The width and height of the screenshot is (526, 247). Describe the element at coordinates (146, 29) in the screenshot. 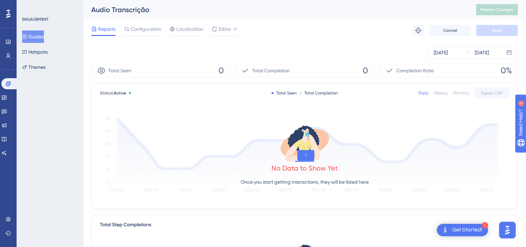

I see `span: Configuration` at that location.